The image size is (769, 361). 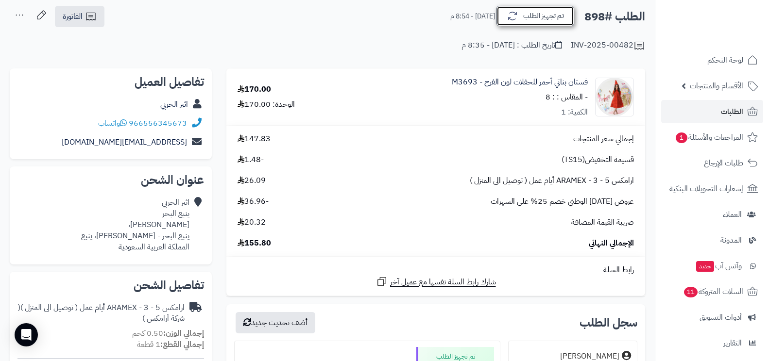 I want to click on div: الكمية: 1, so click(x=574, y=112).